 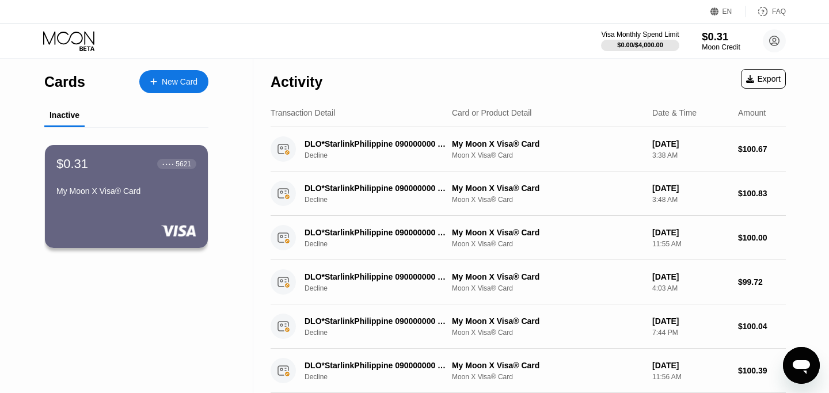 I want to click on div: 7:44 PM, so click(x=690, y=333).